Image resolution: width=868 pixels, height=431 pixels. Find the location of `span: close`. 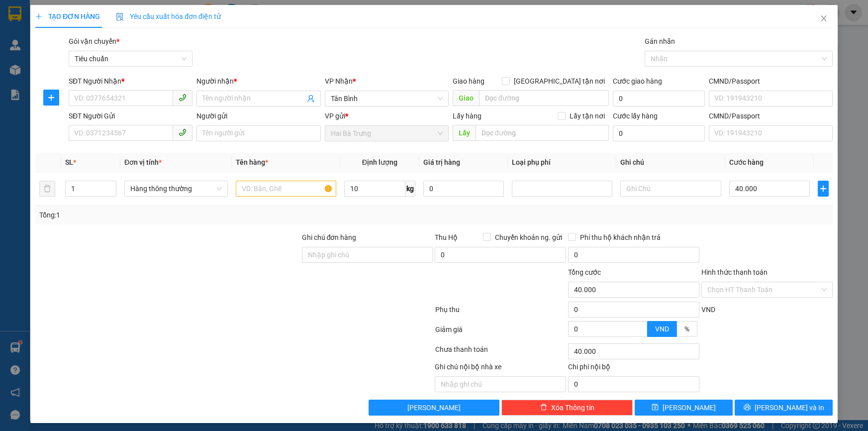

span: close is located at coordinates (823, 18).